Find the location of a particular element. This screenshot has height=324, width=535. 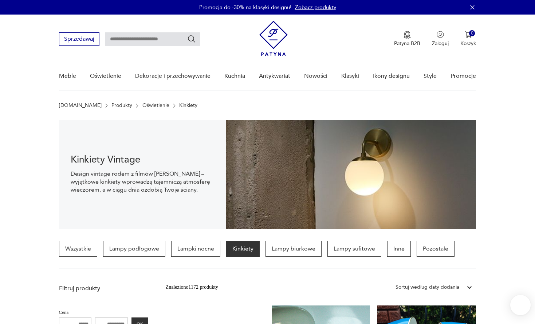

a: Kuchnia is located at coordinates (234, 76).